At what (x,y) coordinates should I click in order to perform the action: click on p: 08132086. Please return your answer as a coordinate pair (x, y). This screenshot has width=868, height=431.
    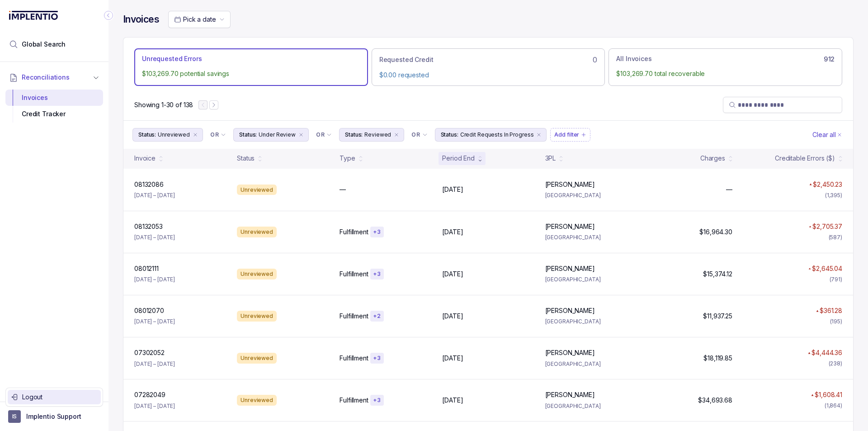
    Looking at the image, I should click on (148, 185).